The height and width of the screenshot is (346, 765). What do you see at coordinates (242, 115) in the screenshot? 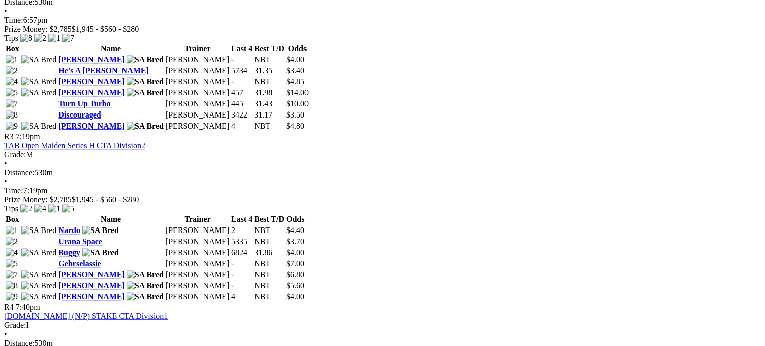
I see `td: 3422` at bounding box center [242, 115].